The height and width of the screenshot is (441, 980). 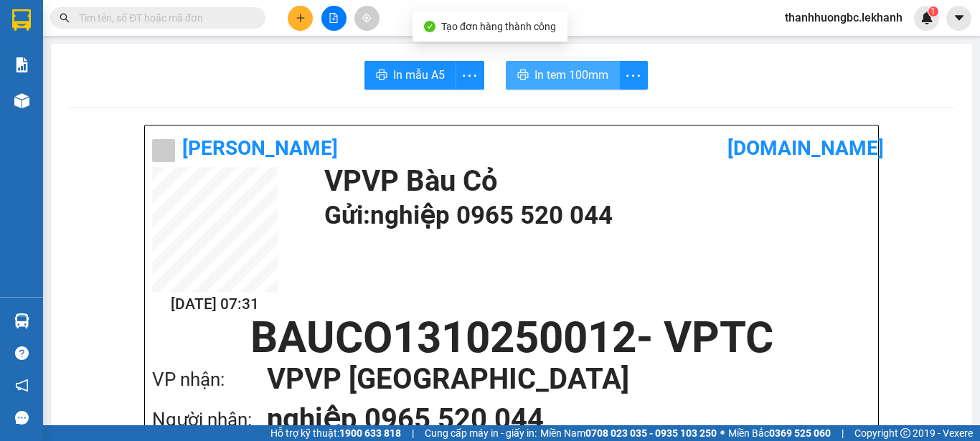 I want to click on span: 1, so click(x=933, y=12).